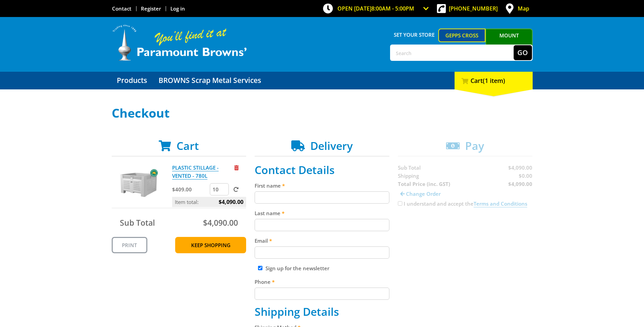 Image resolution: width=644 pixels, height=327 pixels. I want to click on label: First name, so click(322, 185).